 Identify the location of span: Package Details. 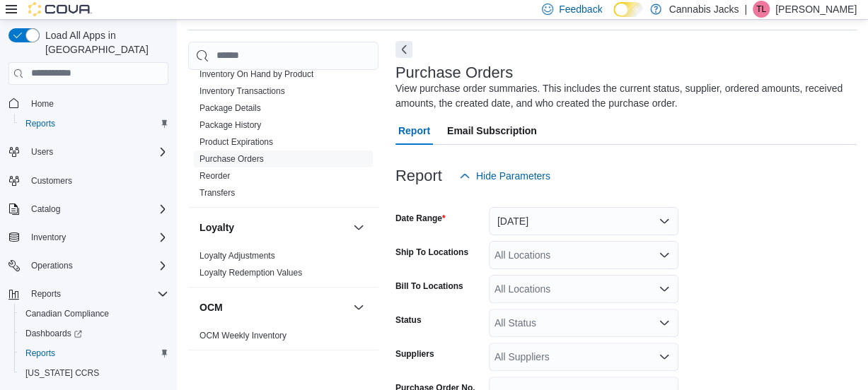
(230, 108).